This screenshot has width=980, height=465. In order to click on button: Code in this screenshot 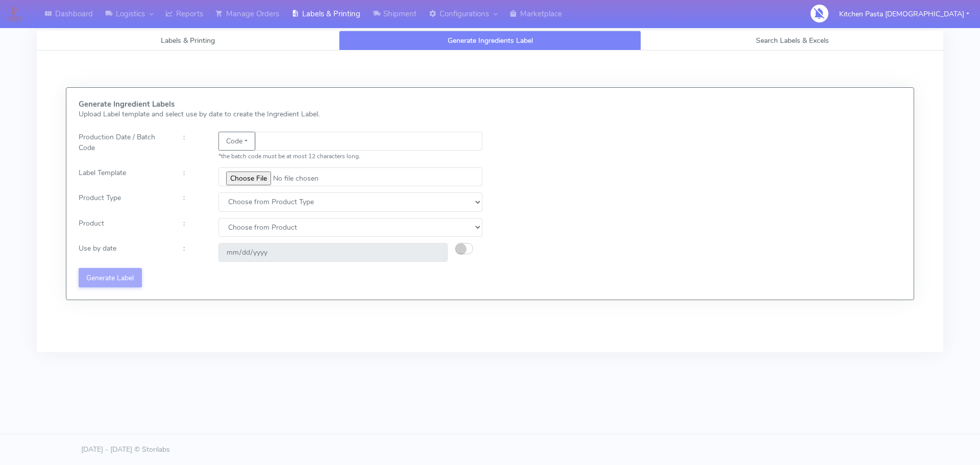, I will do `click(236, 141)`.